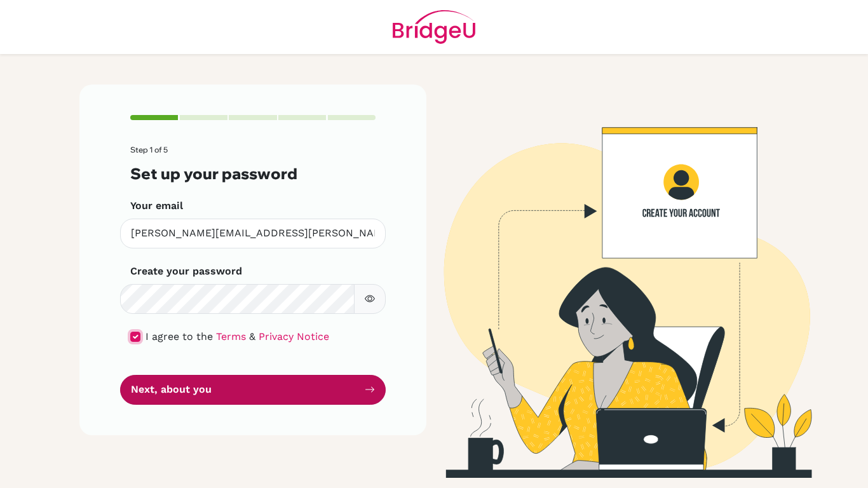 Image resolution: width=868 pixels, height=488 pixels. Describe the element at coordinates (179, 336) in the screenshot. I see `span: I agree to the` at that location.